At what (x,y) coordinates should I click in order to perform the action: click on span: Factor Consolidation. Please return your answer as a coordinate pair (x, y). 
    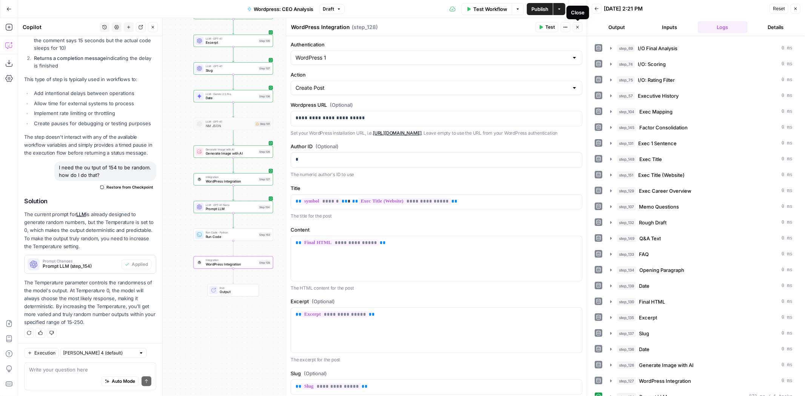
    Looking at the image, I should click on (664, 128).